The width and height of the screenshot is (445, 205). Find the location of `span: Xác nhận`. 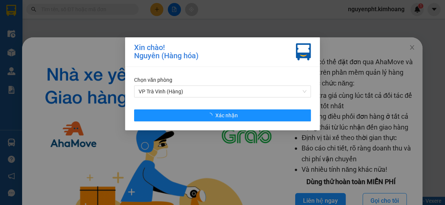

span: Xác nhận is located at coordinates (226, 116).